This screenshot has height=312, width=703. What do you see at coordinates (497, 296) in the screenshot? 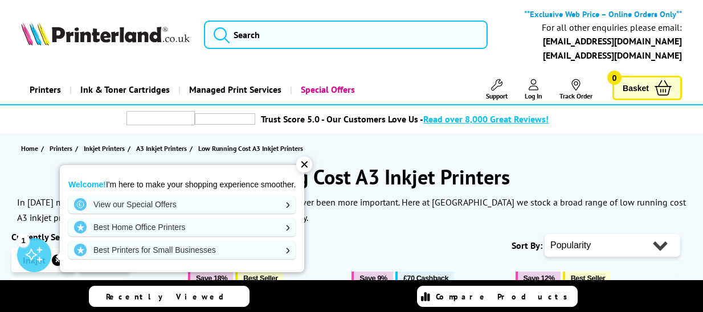
I see `a: Compare Products` at bounding box center [497, 296].